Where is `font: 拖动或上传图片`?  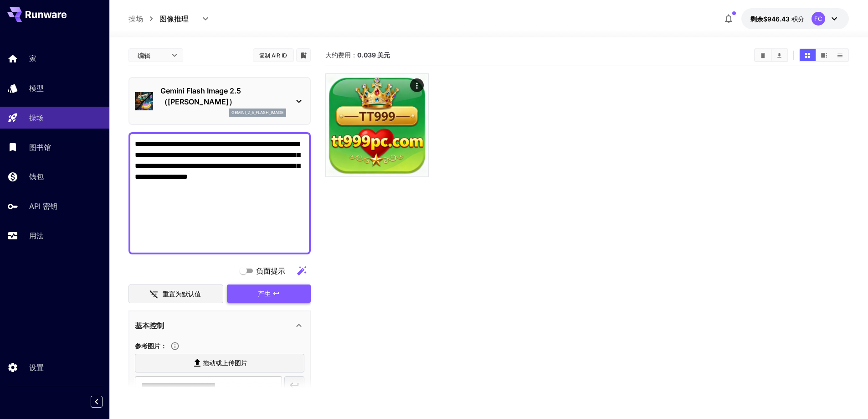
font: 拖动或上传图片 is located at coordinates (225, 363).